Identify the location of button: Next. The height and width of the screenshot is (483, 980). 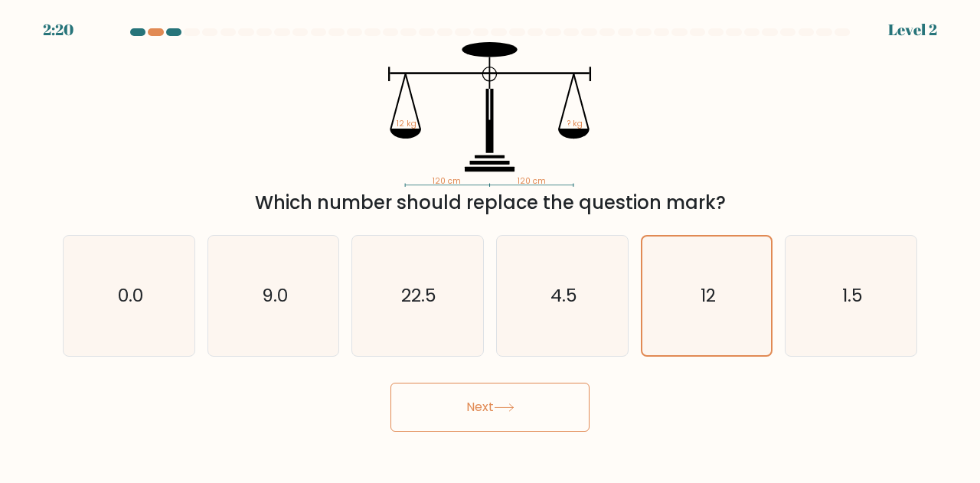
(490, 408).